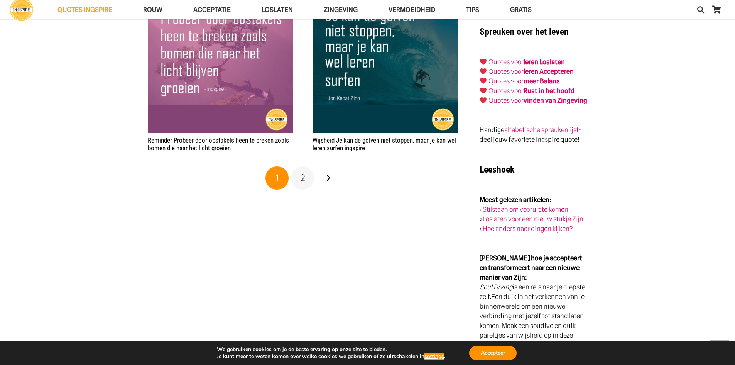  What do you see at coordinates (85, 10) in the screenshot?
I see `span: QUOTES INGSPIRE` at bounding box center [85, 10].